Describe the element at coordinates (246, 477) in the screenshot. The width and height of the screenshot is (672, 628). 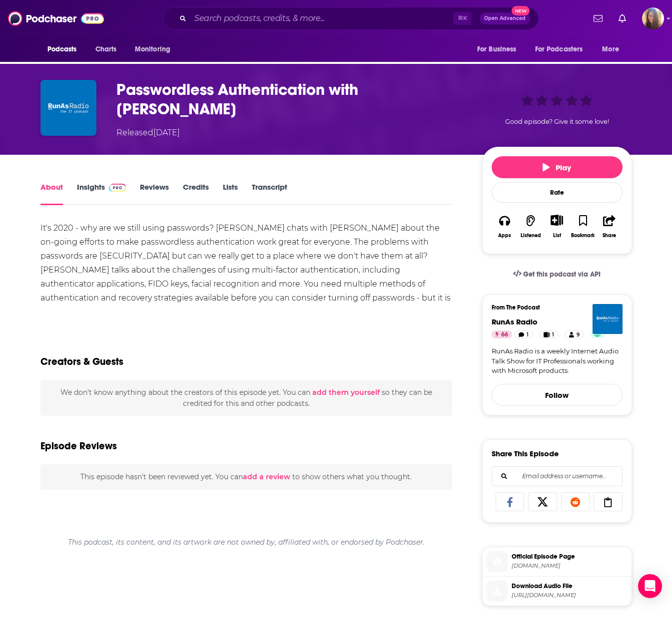
I see `span: This episode hasn't been reviewed yet. You can to show others what you thought.` at that location.